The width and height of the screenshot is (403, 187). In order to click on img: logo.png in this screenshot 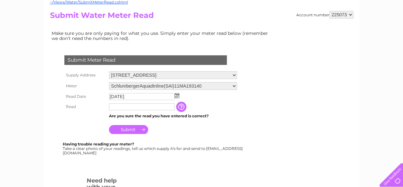, I will do `click(30, 26)`.